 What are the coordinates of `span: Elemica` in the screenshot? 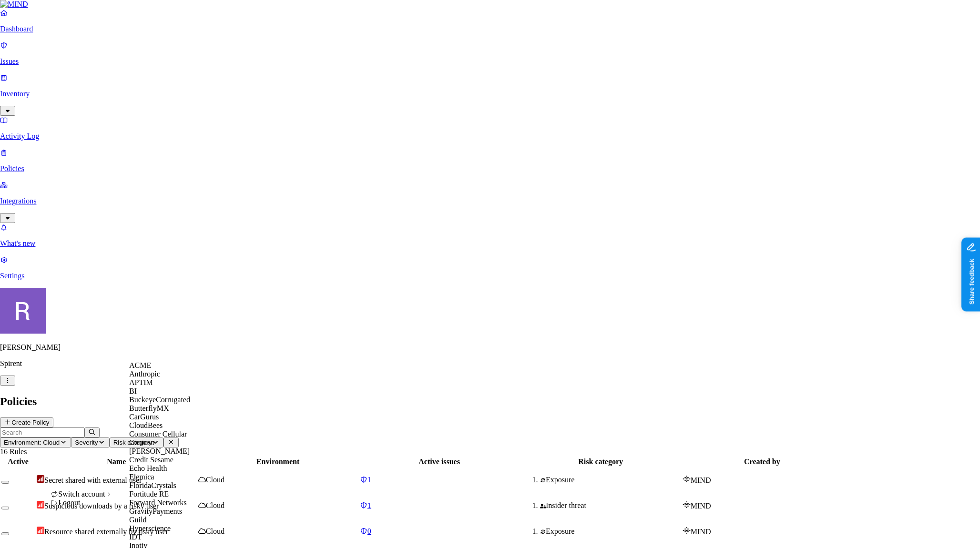 It's located at (142, 477).